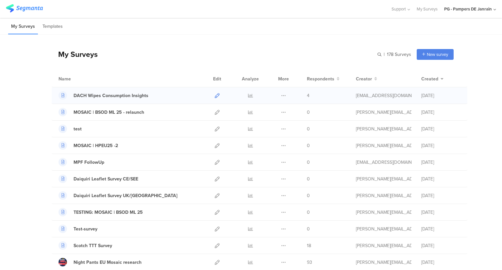 The width and height of the screenshot is (502, 270). Describe the element at coordinates (430, 79) in the screenshot. I see `span: Created` at that location.